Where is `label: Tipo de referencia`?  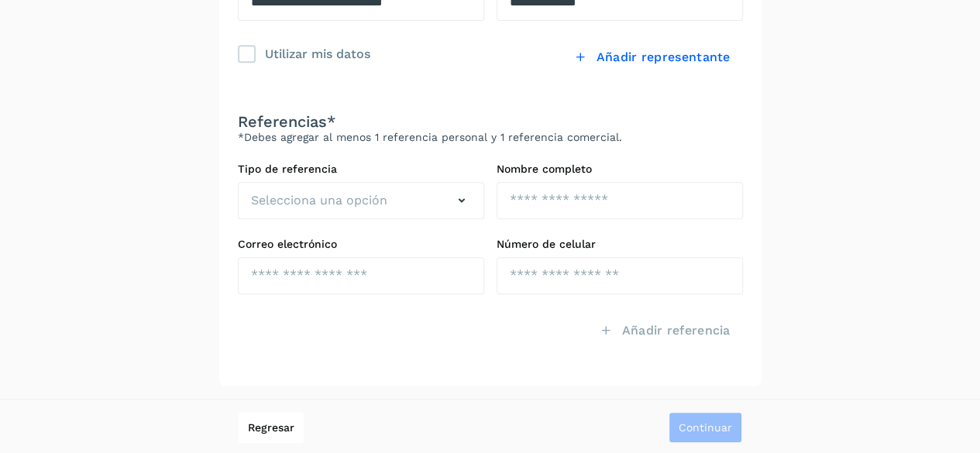 label: Tipo de referencia is located at coordinates (361, 169).